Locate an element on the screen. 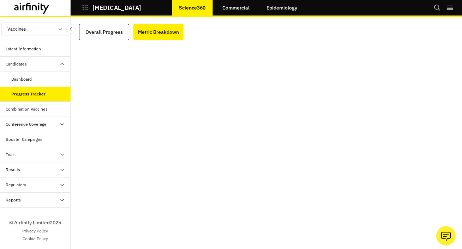  a: Cookie Policy is located at coordinates (35, 239).